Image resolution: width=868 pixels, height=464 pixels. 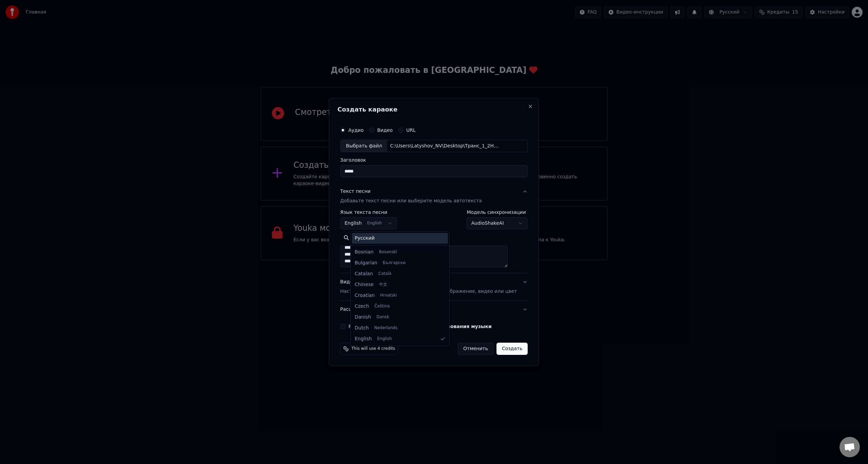 What do you see at coordinates (383, 285) in the screenshot?
I see `span: 中文` at bounding box center [383, 285].